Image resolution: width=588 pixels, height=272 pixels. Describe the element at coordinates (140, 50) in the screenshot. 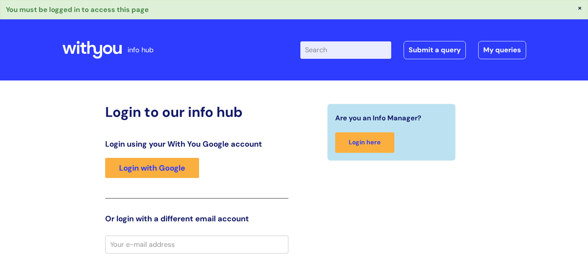

I see `p: info hub` at that location.